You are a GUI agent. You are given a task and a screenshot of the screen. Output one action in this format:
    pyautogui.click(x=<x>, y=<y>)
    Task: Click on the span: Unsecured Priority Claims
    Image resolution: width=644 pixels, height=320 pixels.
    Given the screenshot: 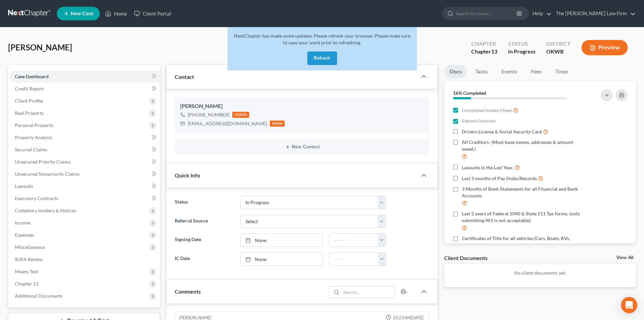 What is the action you would take?
    pyautogui.click(x=43, y=162)
    